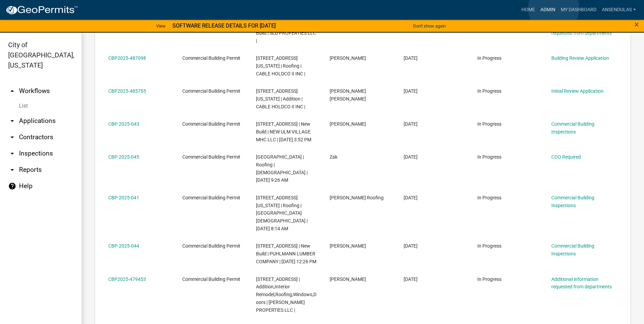 This screenshot has width=644, height=324. Describe the element at coordinates (282, 169) in the screenshot. I see `span: 201 STATE ST N | Roofing | ST PAULS EV LUTHERAN CHURCH | 10/02/2025 9:26 AM` at that location.